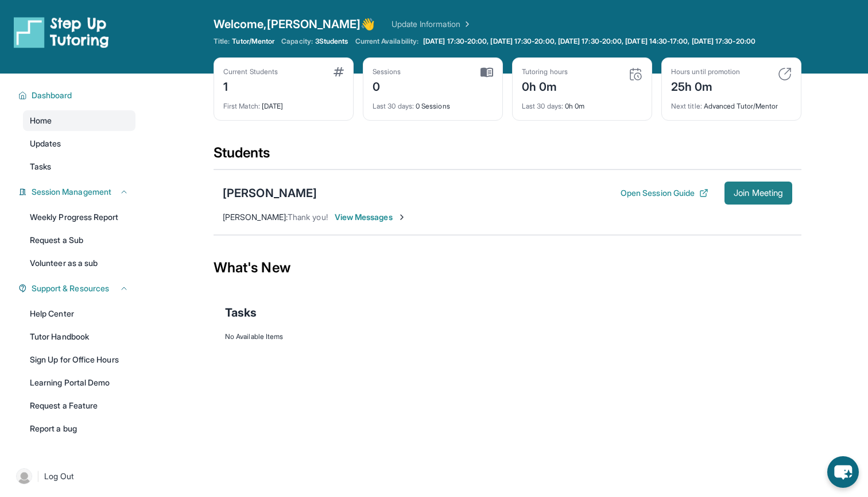  What do you see at coordinates (297, 41) in the screenshot?
I see `span: Capacity:` at bounding box center [297, 41].